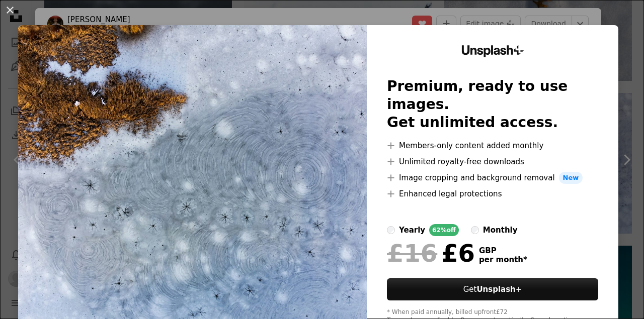 The width and height of the screenshot is (644, 319). What do you see at coordinates (475, 230) in the screenshot?
I see `input: monthly` at bounding box center [475, 230].